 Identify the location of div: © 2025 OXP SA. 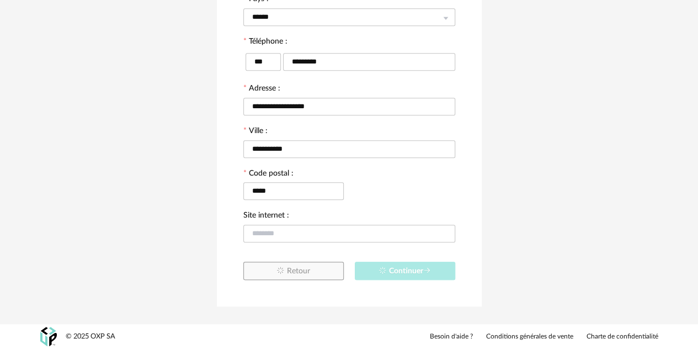
(91, 336).